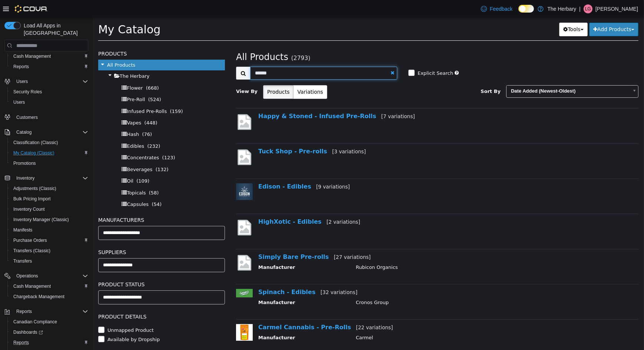 Image resolution: width=644 pixels, height=350 pixels. I want to click on span: Edibles, so click(43, 128).